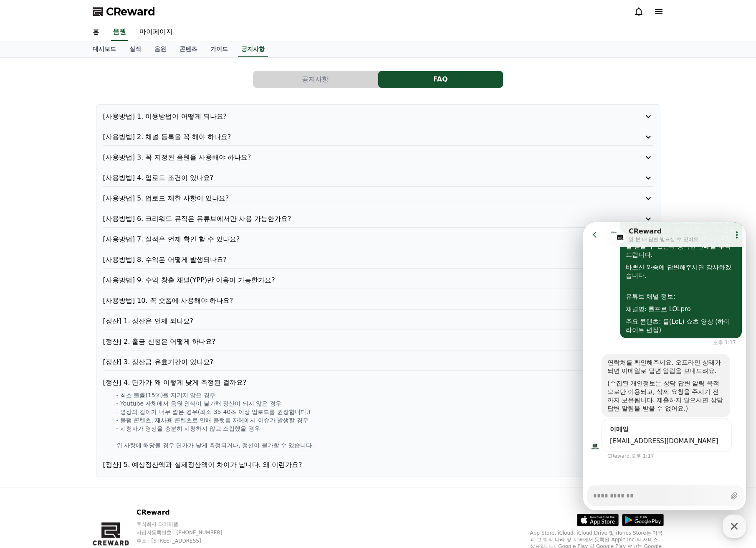  Describe the element at coordinates (61, 9) in the screenshot. I see `div: CReward` at that location.